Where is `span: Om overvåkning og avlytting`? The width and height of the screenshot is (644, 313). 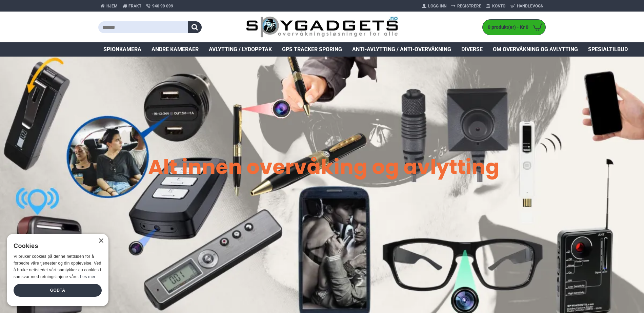
span: Om overvåkning og avlytting is located at coordinates (535, 49).